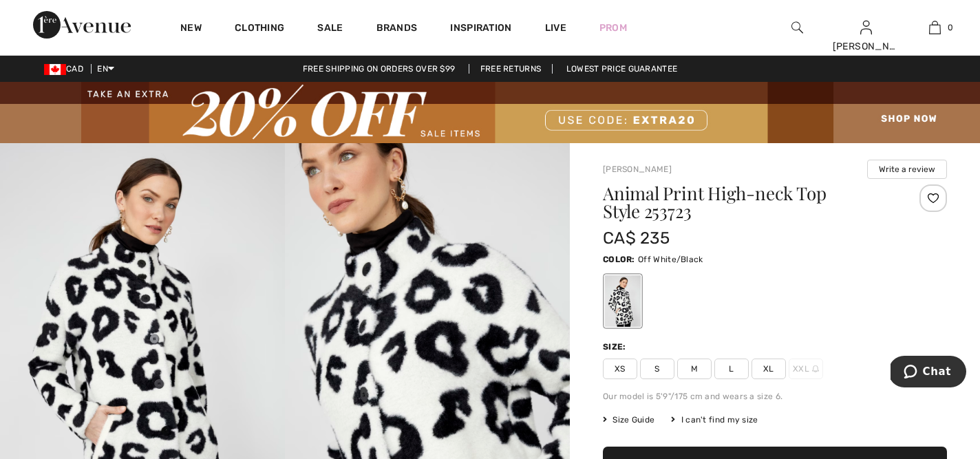  I want to click on img: Canadian Dollar, so click(55, 70).